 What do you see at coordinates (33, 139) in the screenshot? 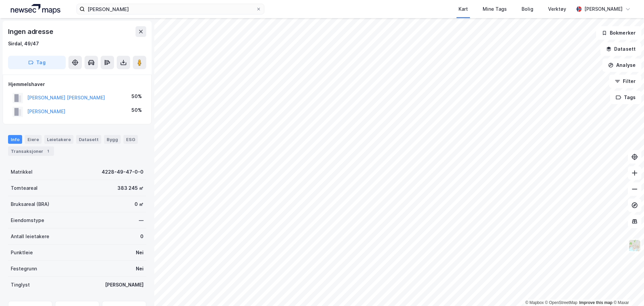
I see `div: Eiere` at bounding box center [33, 139].